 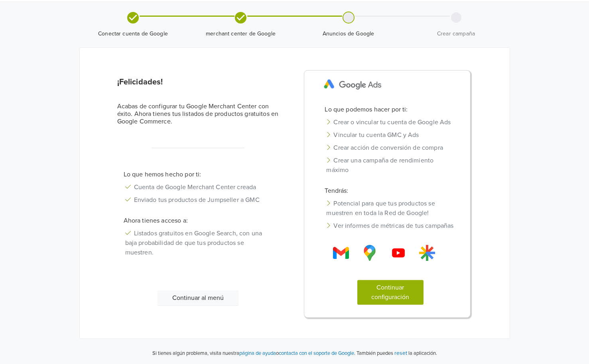 I want to click on span: Anuncios de Google, so click(x=348, y=34).